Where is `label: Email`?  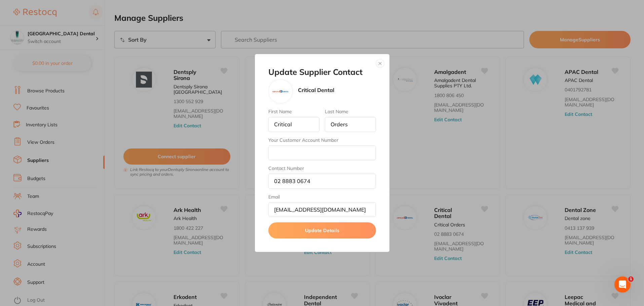
label: Email is located at coordinates (322, 197).